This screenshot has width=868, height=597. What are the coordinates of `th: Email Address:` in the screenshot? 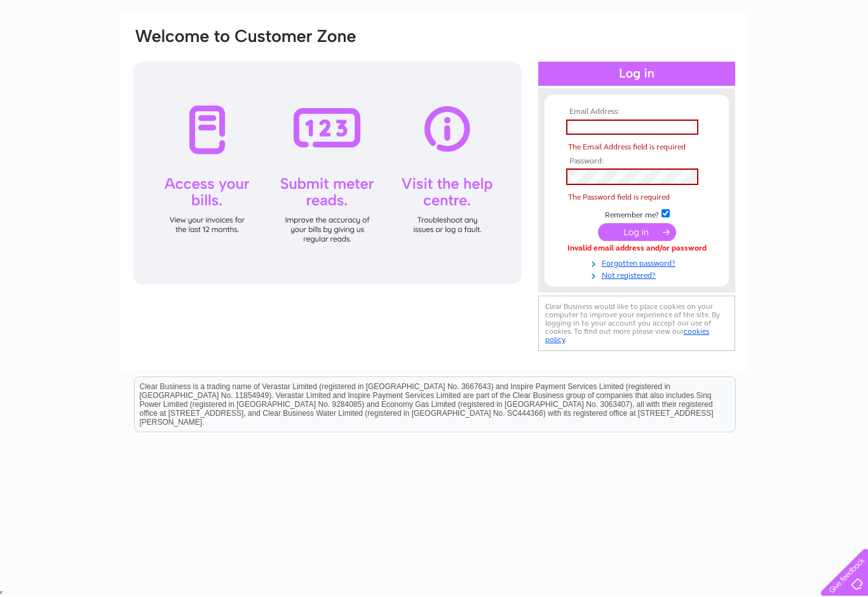 It's located at (637, 113).